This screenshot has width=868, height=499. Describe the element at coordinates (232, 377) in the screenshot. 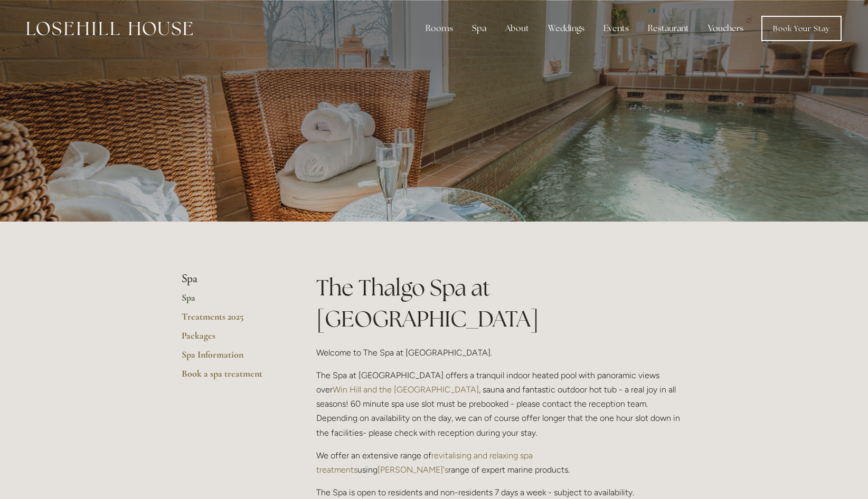

I see `a: Book a spa treatment` at that location.